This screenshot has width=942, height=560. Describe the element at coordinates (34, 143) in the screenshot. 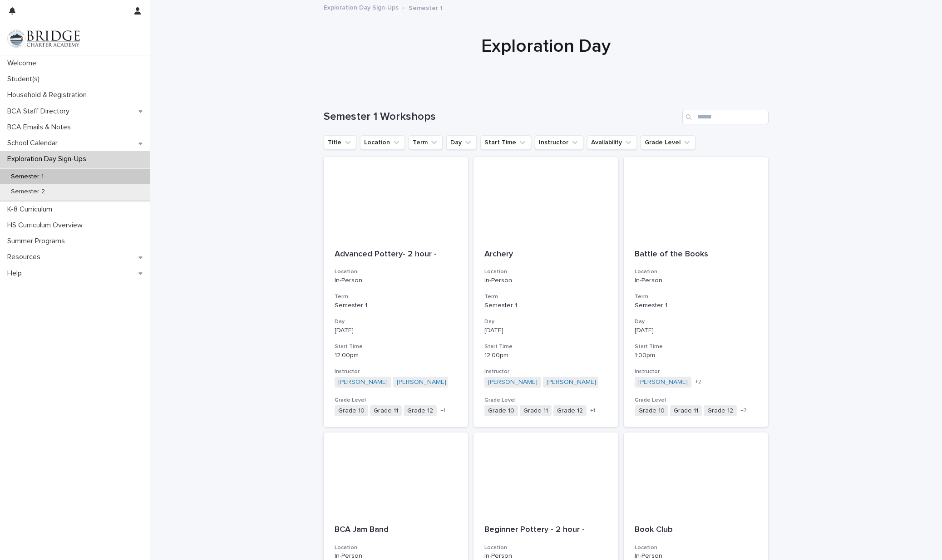

I see `p: School Calendar` at that location.